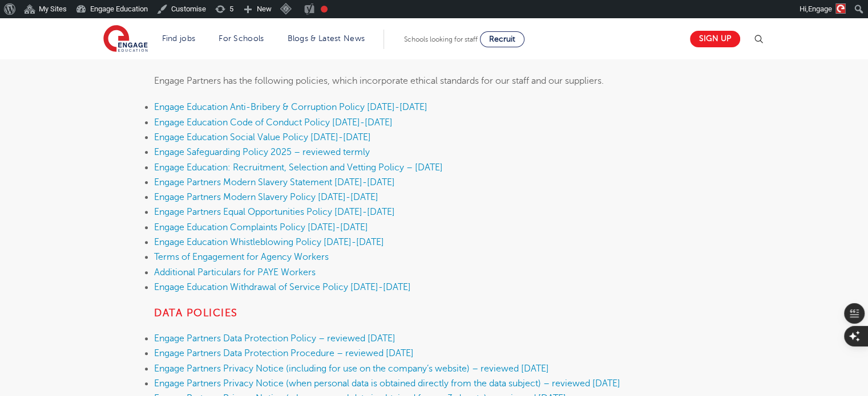 The height and width of the screenshot is (396, 868). Describe the element at coordinates (241, 39) in the screenshot. I see `a: For Schools` at that location.